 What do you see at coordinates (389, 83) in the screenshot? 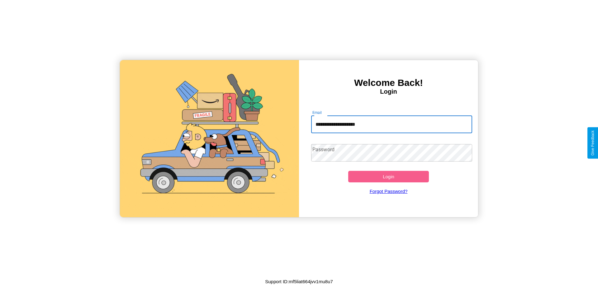
I see `h3: Welcome Back!` at bounding box center [389, 83].